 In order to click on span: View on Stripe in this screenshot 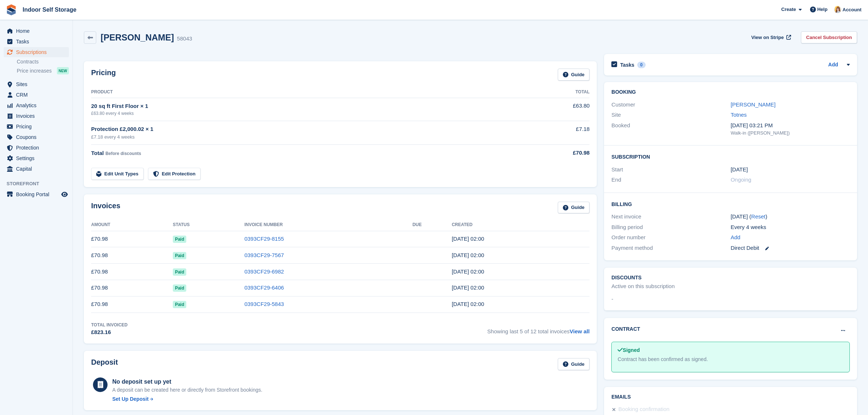, I will do `click(767, 38)`.